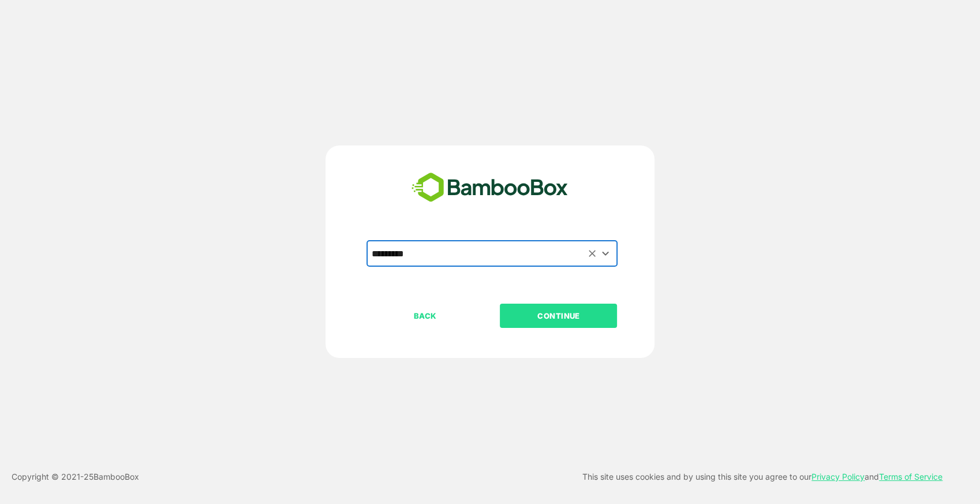 Image resolution: width=980 pixels, height=504 pixels. What do you see at coordinates (559, 316) in the screenshot?
I see `p: CONTINUE` at bounding box center [559, 316].